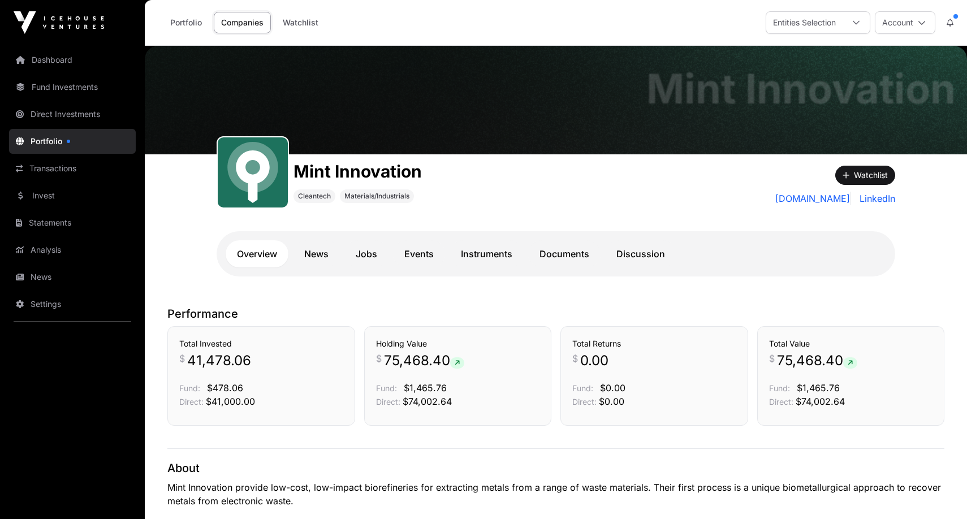 This screenshot has height=519, width=967. What do you see at coordinates (875, 198) in the screenshot?
I see `a: LinkedIn` at bounding box center [875, 198].